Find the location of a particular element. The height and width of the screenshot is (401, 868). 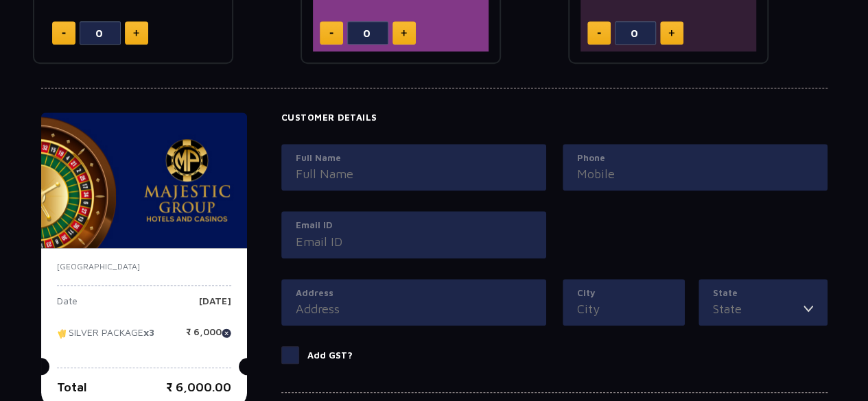

label: Full Name is located at coordinates (414, 158).